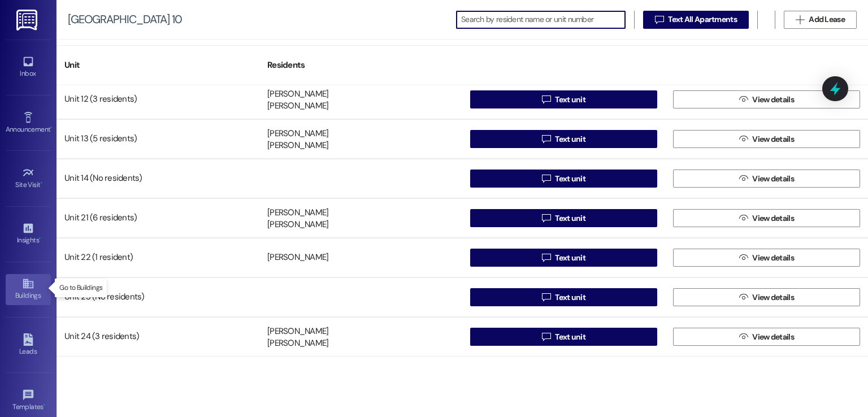 The image size is (868, 417). What do you see at coordinates (29, 290) in the screenshot?
I see `a: Buildings` at bounding box center [29, 290].